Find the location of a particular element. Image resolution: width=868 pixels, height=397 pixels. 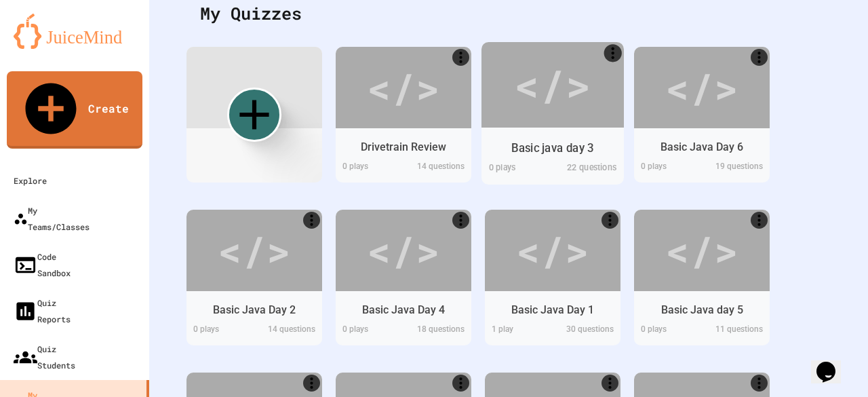

div: Quiz Students is located at coordinates (44, 357).